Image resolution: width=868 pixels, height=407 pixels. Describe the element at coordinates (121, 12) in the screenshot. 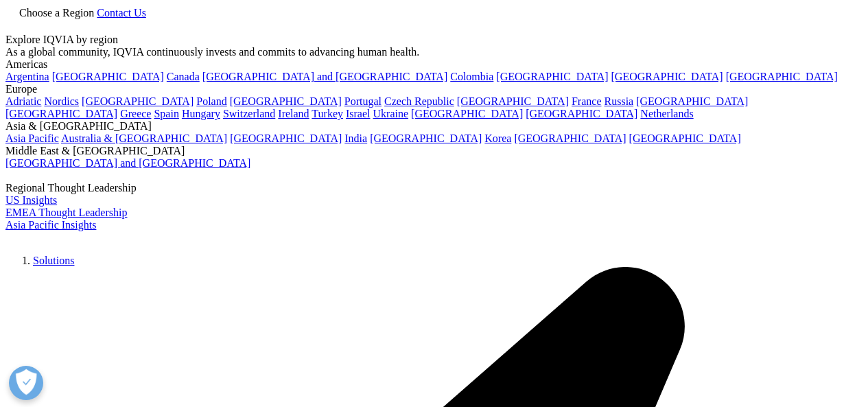

I see `span: Contact Us` at that location.